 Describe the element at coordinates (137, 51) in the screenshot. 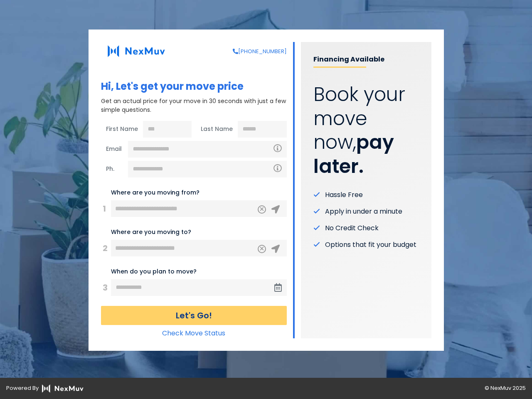

I see `img: NexMuv` at that location.